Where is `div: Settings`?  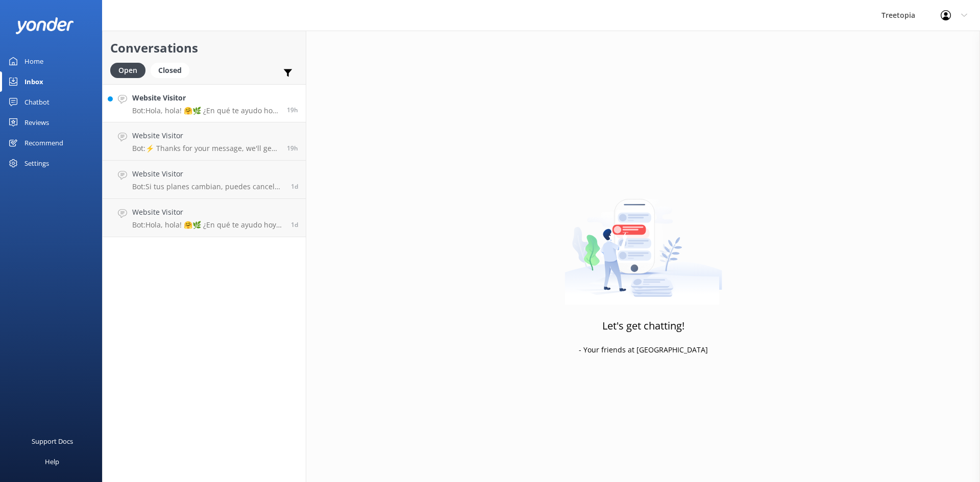
div: Settings is located at coordinates (37, 163).